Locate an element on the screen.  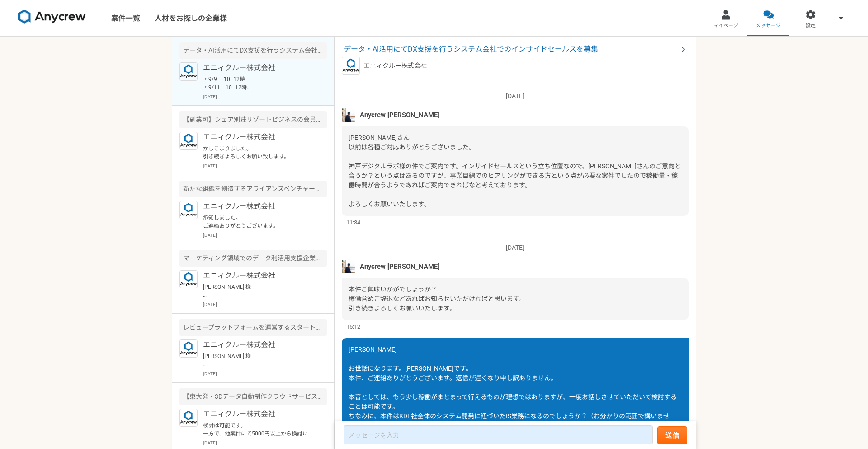
span: 15:12 is located at coordinates (353, 326).